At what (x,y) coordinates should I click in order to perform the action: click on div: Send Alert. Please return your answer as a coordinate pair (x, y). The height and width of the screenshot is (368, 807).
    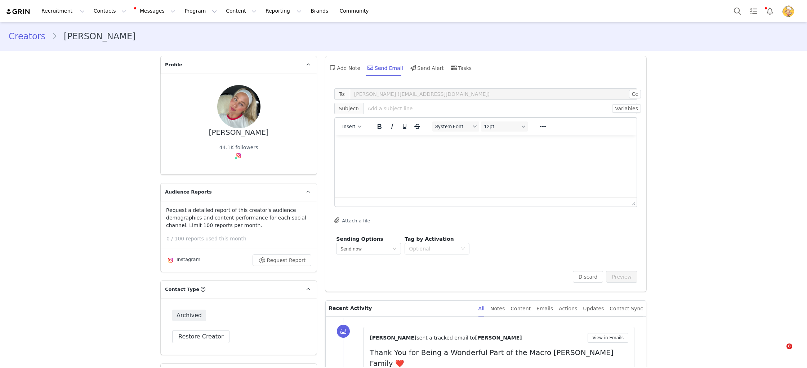
    Looking at the image, I should click on (426, 68).